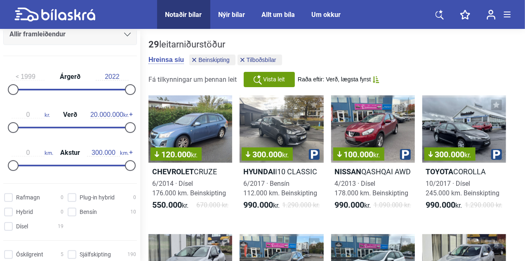 The width and height of the screenshot is (525, 261). Describe the element at coordinates (70, 153) in the screenshot. I see `span: Akstur` at that location.